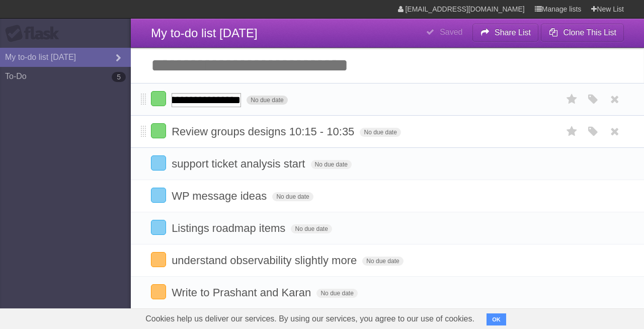  What do you see at coordinates (506, 33) in the screenshot?
I see `button: Share List` at bounding box center [506, 33].